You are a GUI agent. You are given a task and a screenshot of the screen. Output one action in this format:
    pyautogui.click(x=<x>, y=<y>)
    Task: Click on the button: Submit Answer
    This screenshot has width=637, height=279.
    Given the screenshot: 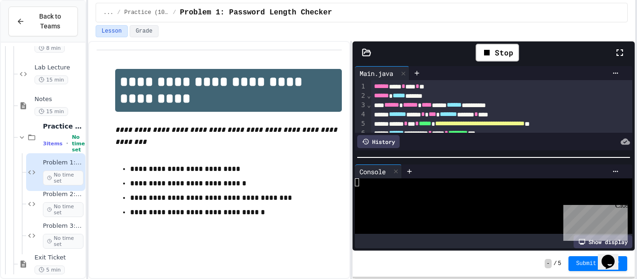 What is the action you would take?
    pyautogui.click(x=598, y=264)
    